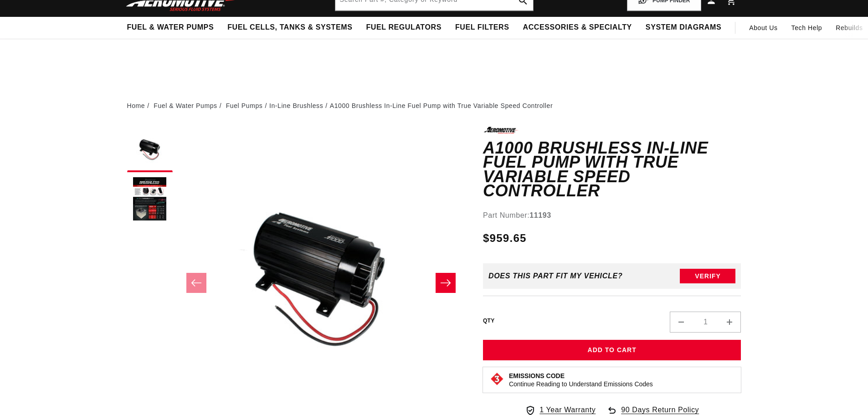  I want to click on button: Slide right, so click(446, 283).